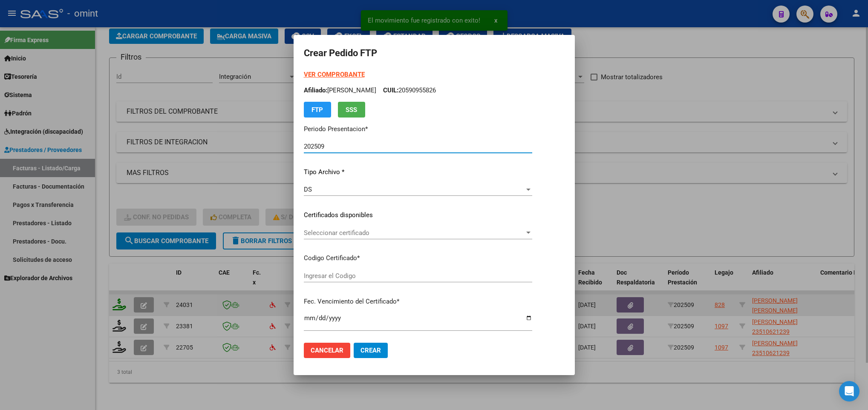  What do you see at coordinates (327, 350) in the screenshot?
I see `span: Cancelar` at bounding box center [327, 350].